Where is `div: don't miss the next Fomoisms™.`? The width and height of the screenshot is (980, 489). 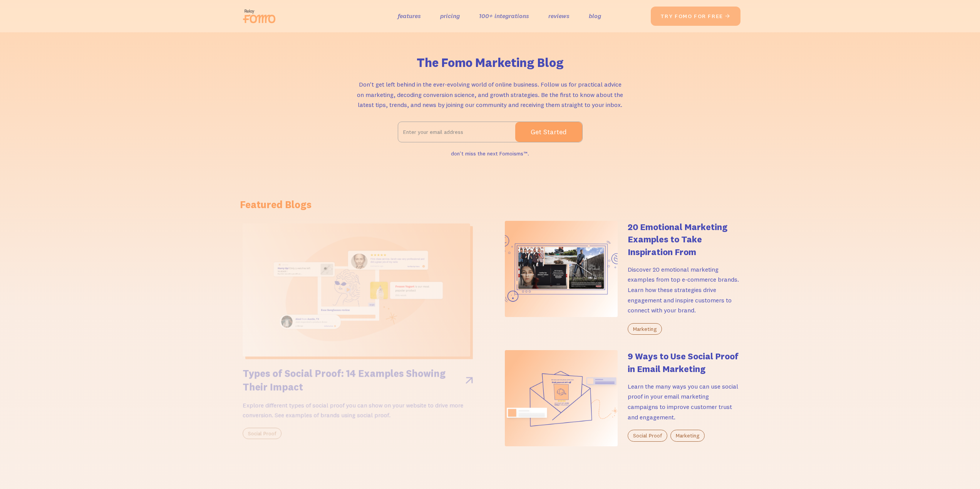
div: don't miss the next Fomoisms™. is located at coordinates (490, 154).